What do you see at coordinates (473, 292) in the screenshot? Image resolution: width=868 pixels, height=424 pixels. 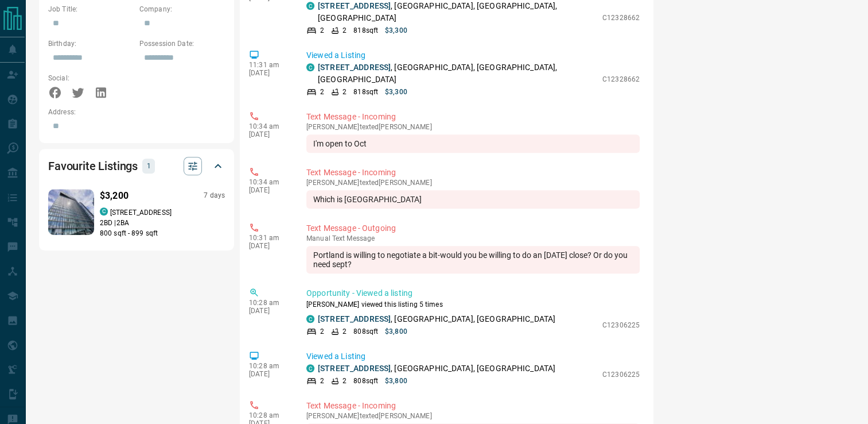 I see `p: Opportunity - Viewed a listing` at bounding box center [473, 292].